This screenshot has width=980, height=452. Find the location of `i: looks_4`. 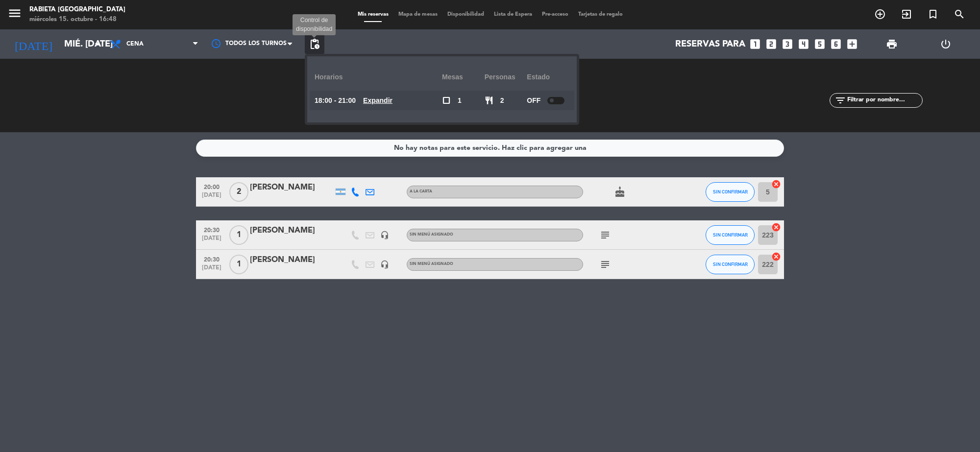

i: looks_4 is located at coordinates (804, 44).